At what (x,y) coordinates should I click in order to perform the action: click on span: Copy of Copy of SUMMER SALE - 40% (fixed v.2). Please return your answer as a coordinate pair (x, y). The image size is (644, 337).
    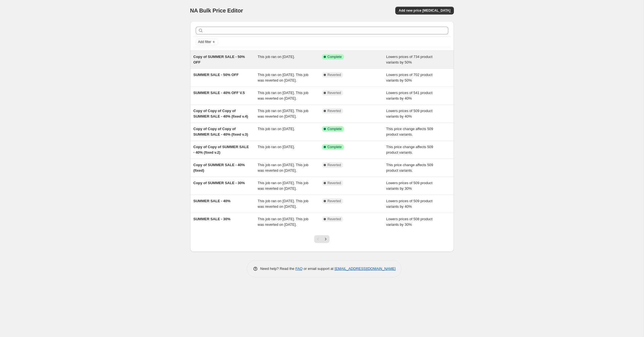
    Looking at the image, I should click on (221, 149).